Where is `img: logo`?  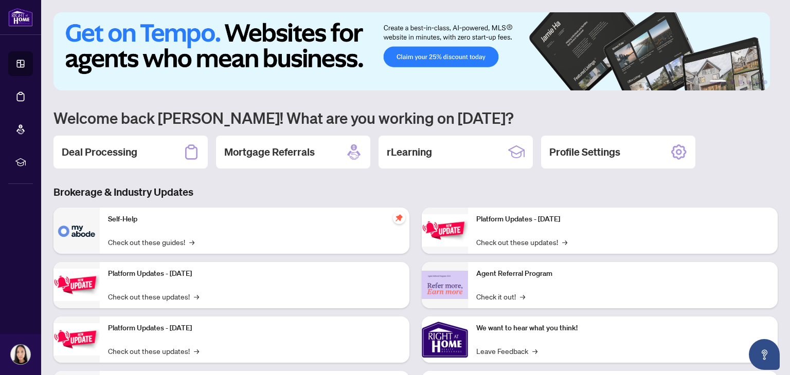
img: logo is located at coordinates (21, 17).